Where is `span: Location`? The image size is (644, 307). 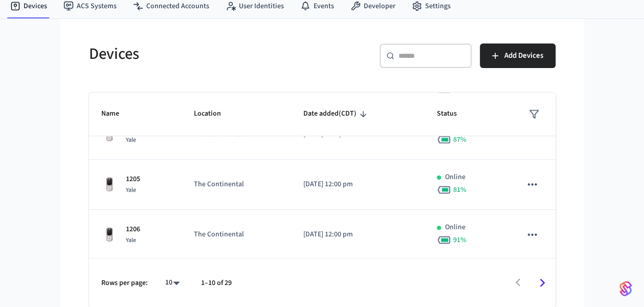 span: Location is located at coordinates (214, 114).